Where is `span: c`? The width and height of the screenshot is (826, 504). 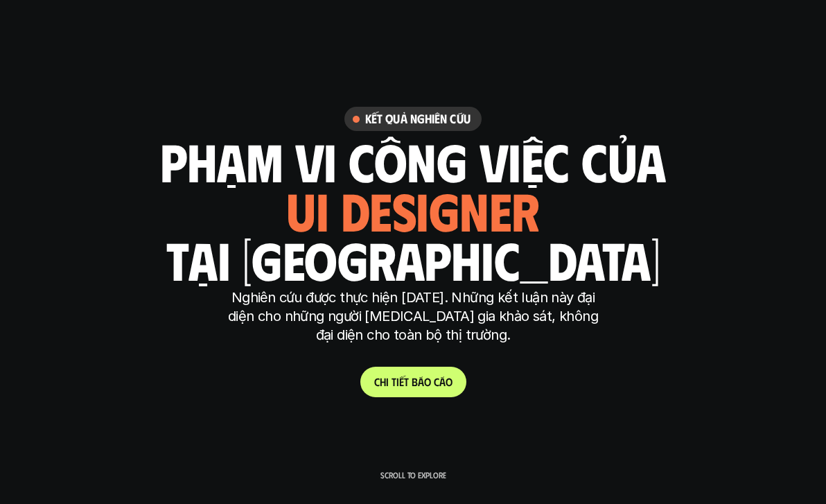
span: c is located at coordinates (437, 381).